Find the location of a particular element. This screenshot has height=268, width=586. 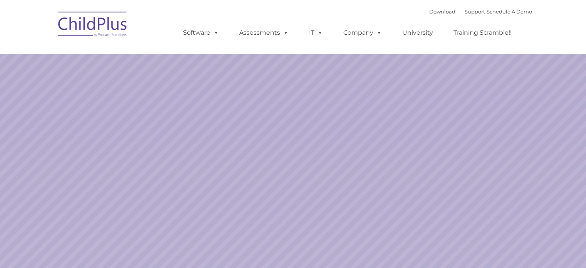

a: Company is located at coordinates (362, 33).